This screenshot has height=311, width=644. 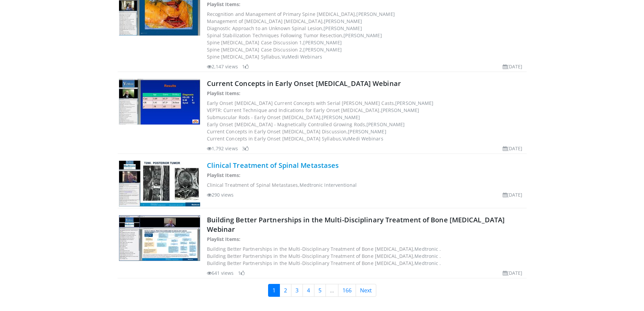 What do you see at coordinates (366, 35) in the screenshot?
I see `dd: Spinal Stabilization Techniques Following Tumor Resection,` at bounding box center [366, 35].